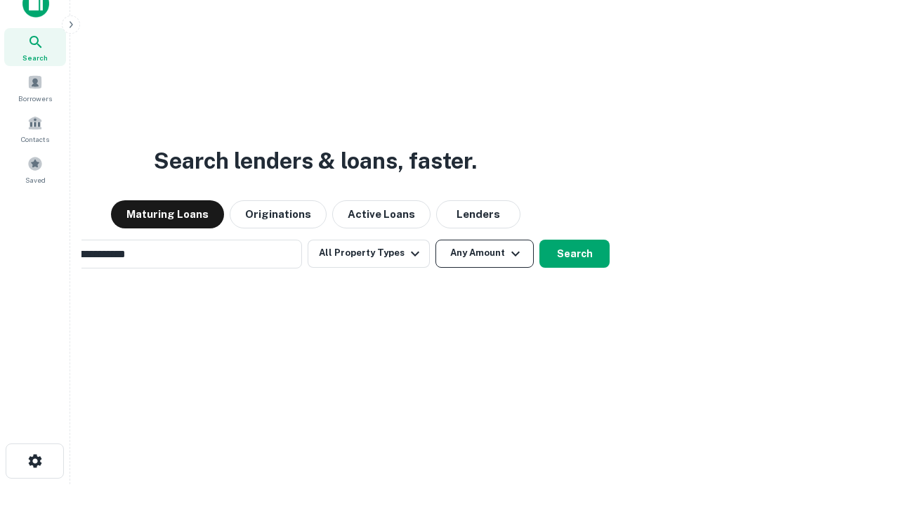 The image size is (899, 506). I want to click on div: Search, so click(35, 47).